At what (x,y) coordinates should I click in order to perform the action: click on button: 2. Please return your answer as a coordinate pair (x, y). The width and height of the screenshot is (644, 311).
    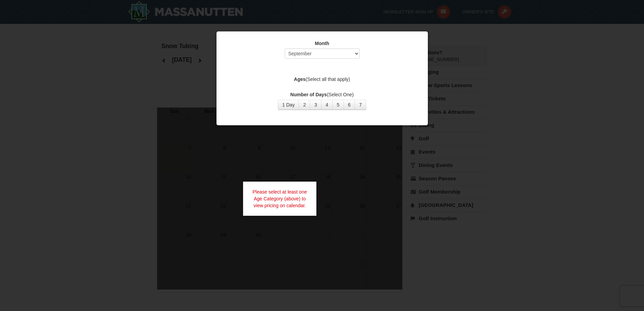
    Looking at the image, I should click on (305, 105).